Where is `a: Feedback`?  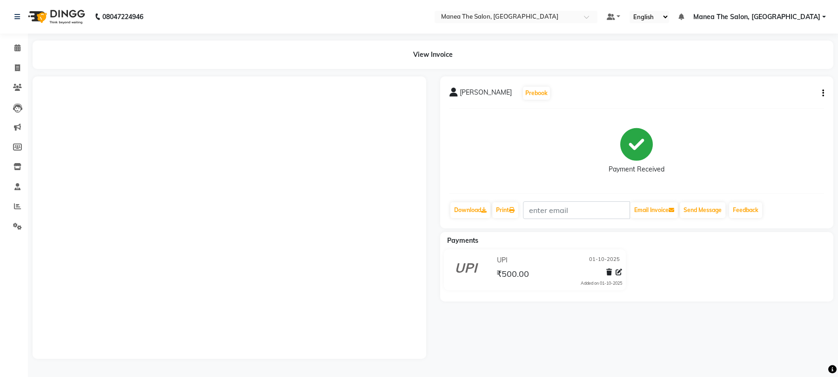
a: Feedback is located at coordinates (746, 210).